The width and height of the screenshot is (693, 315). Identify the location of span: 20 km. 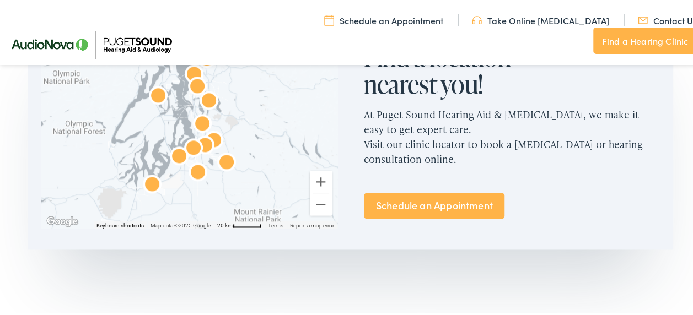
(225, 224).